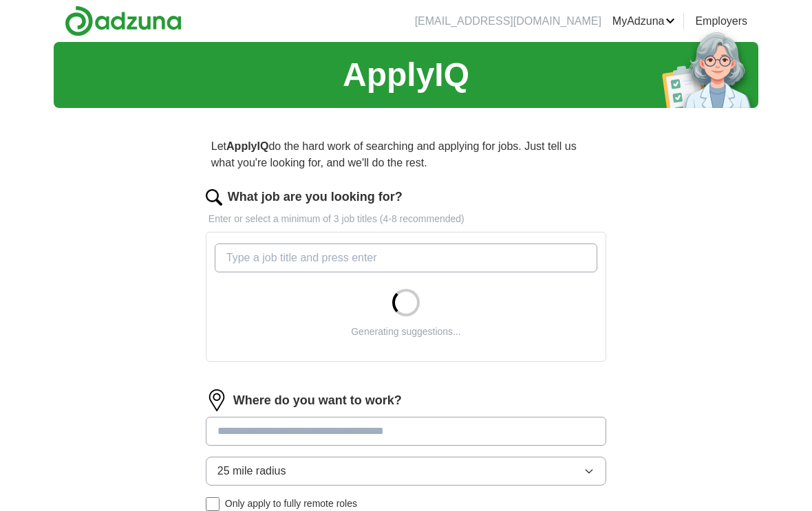 Image resolution: width=812 pixels, height=511 pixels. What do you see at coordinates (406, 219) in the screenshot?
I see `p: Enter or select a minimum of 3 job titles (4-8 recommended)` at bounding box center [406, 219].